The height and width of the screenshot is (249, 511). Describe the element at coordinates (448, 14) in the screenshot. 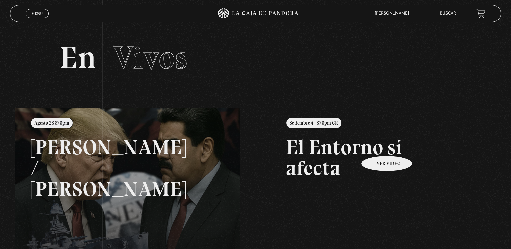

I see `a: Buscar` at that location.